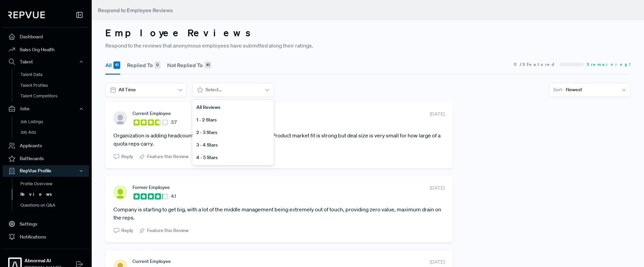 This screenshot has width=644, height=267. What do you see at coordinates (174, 196) in the screenshot?
I see `span: 4.1` at bounding box center [174, 196].